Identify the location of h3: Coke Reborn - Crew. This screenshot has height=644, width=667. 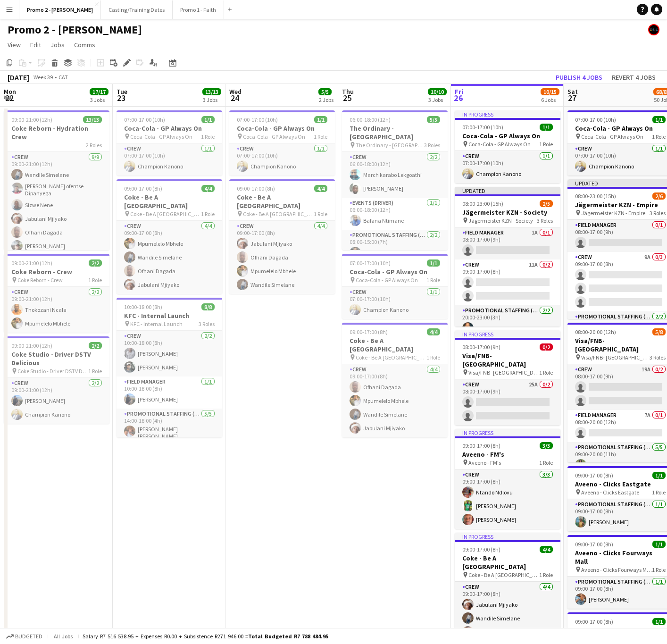
(57, 272).